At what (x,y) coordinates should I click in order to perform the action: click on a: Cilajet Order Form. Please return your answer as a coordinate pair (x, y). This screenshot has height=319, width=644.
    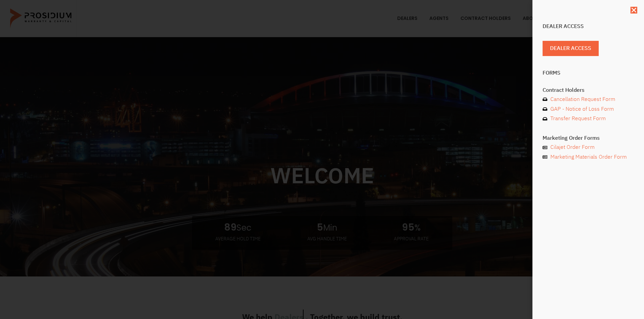
    Looking at the image, I should click on (588, 147).